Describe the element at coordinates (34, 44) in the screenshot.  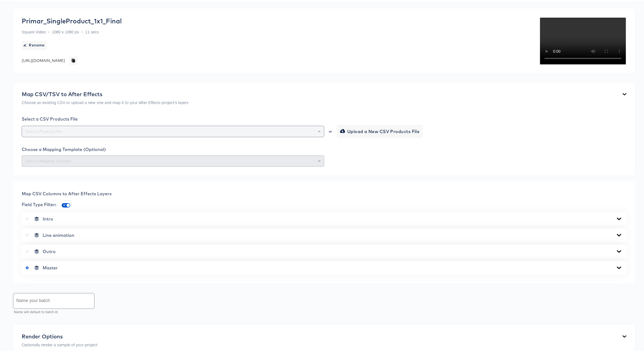
I see `span: Rename` at that location.